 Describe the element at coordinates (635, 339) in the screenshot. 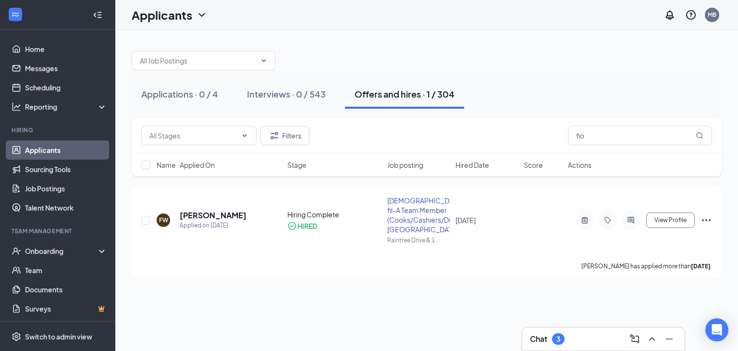

I see `svg: ComposeMessage` at that location.